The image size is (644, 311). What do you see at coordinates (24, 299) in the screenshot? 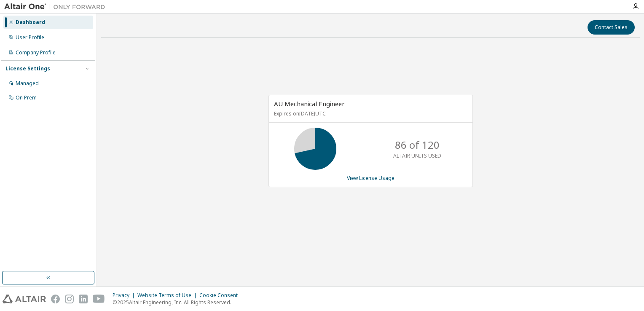
I see `img: altair_logo.svg` at bounding box center [24, 299].